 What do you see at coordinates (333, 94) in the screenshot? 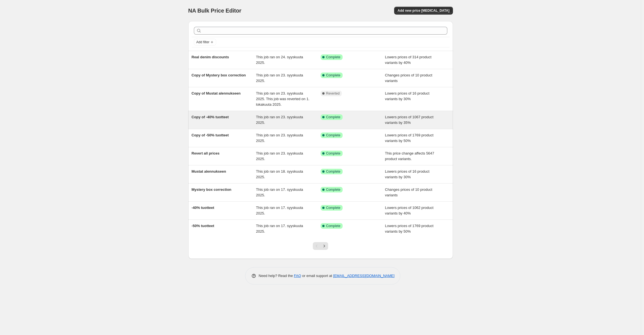
I see `span: Reverted` at bounding box center [333, 94].